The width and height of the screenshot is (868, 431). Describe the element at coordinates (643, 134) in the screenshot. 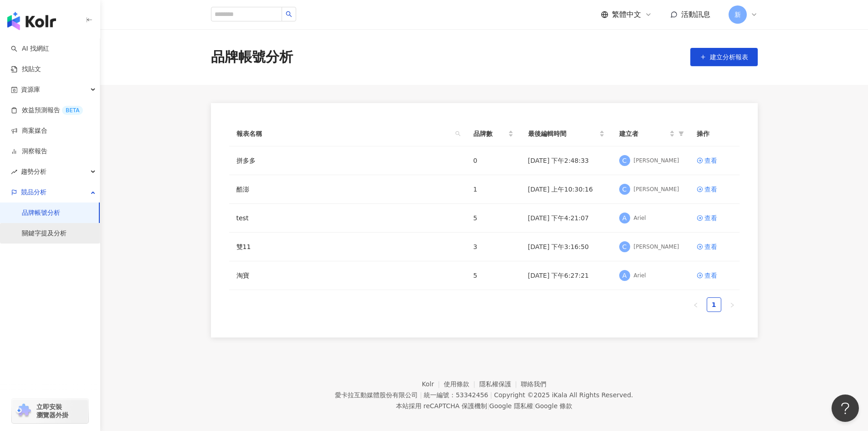

I see `span: 建立者` at that location.